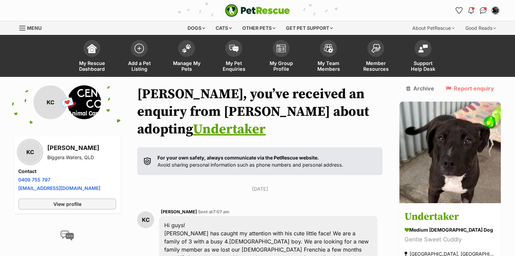  I want to click on a: Manage My Pets, so click(187, 56).